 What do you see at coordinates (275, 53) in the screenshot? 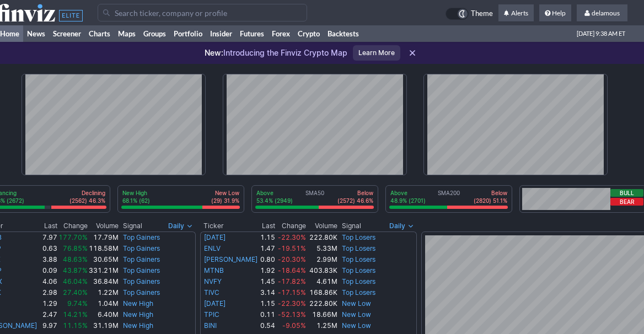
I see `p: Introducing the Finviz Crypto Map` at bounding box center [275, 53].